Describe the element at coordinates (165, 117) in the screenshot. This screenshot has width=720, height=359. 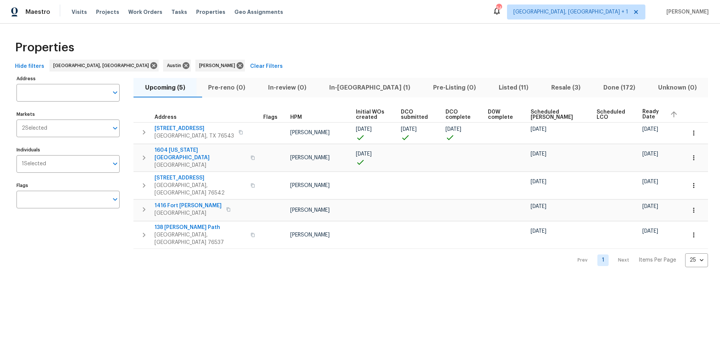
I see `span: Address` at that location.